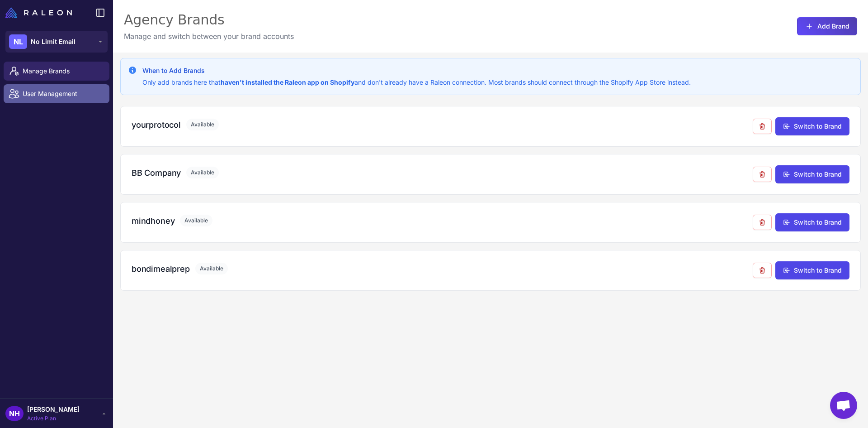 This screenshot has height=428, width=868. What do you see at coordinates (57, 94) in the screenshot?
I see `a: User Management` at bounding box center [57, 94].